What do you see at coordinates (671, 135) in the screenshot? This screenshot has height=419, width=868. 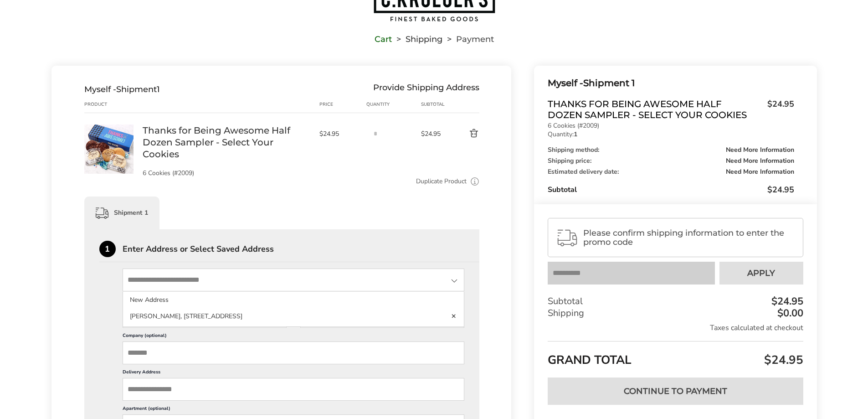 I see `p: Quantity:` at bounding box center [671, 135].